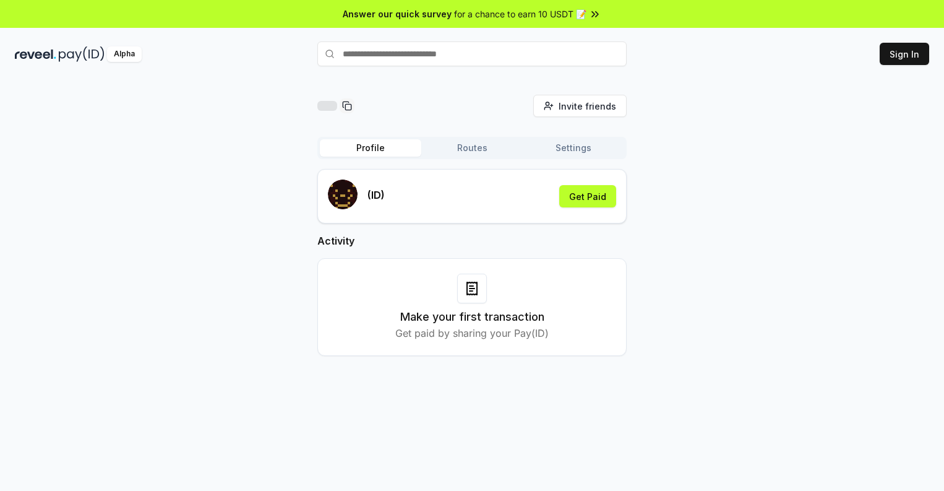 This screenshot has height=491, width=944. I want to click on p: Get paid by sharing your Pay(ID), so click(472, 333).